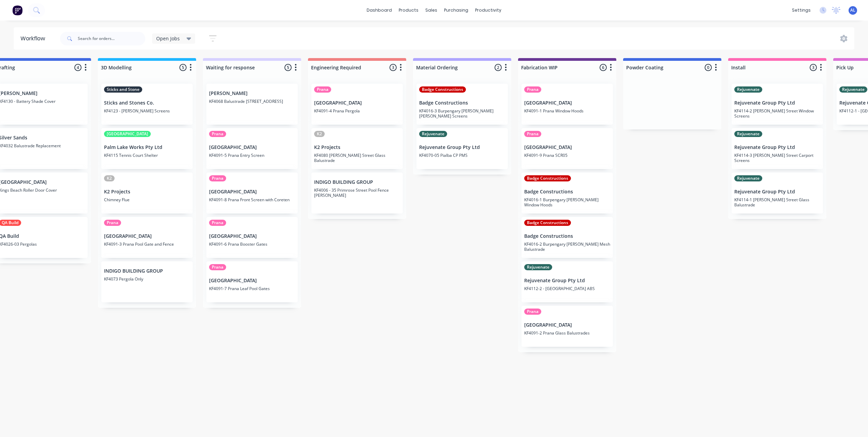  Describe the element at coordinates (252, 155) in the screenshot. I see `p: KF4091-5 Prana Entry Screen` at that location.